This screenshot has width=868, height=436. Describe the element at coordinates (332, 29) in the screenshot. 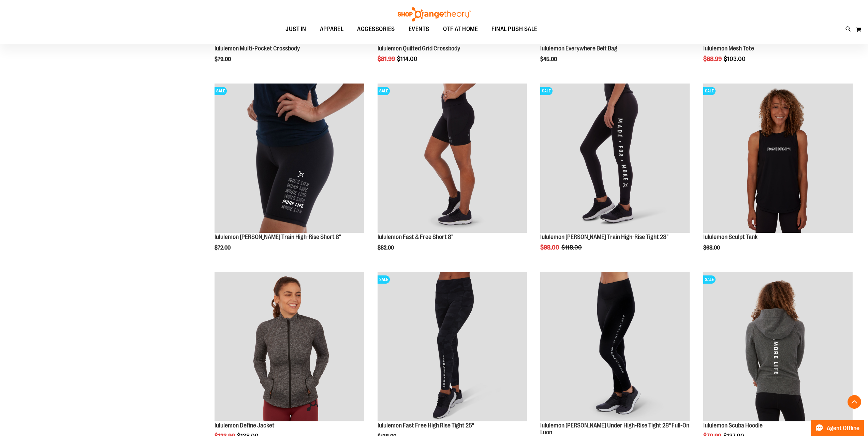

I see `span: APPAREL` at that location.